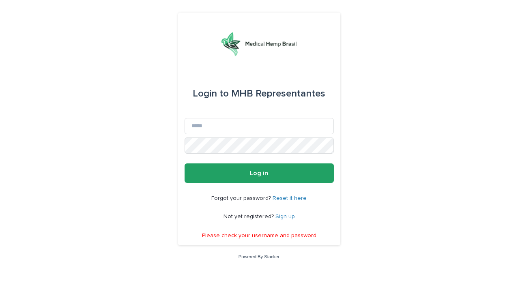  What do you see at coordinates (259, 173) in the screenshot?
I see `button: Log in` at bounding box center [259, 173].